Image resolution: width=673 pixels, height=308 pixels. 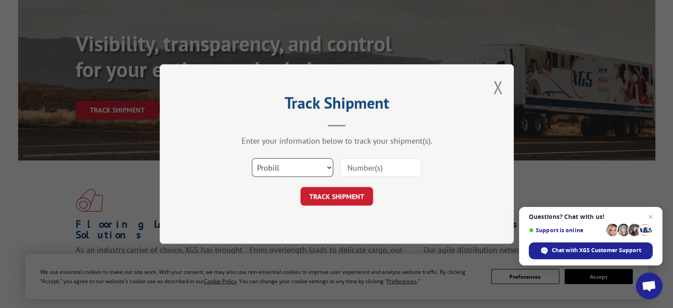 What do you see at coordinates (337, 140) in the screenshot?
I see `div: Enter your information below to track your shipment(s).` at bounding box center [337, 140].